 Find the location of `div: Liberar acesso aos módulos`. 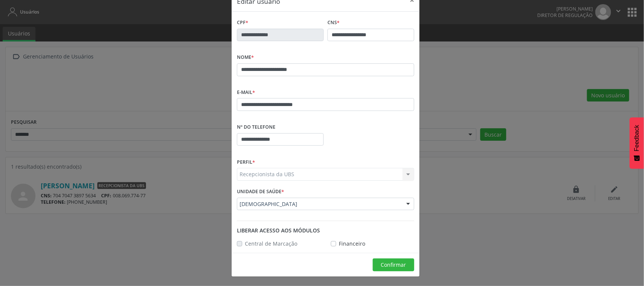

div: Liberar acesso aos módulos is located at coordinates (326, 230).